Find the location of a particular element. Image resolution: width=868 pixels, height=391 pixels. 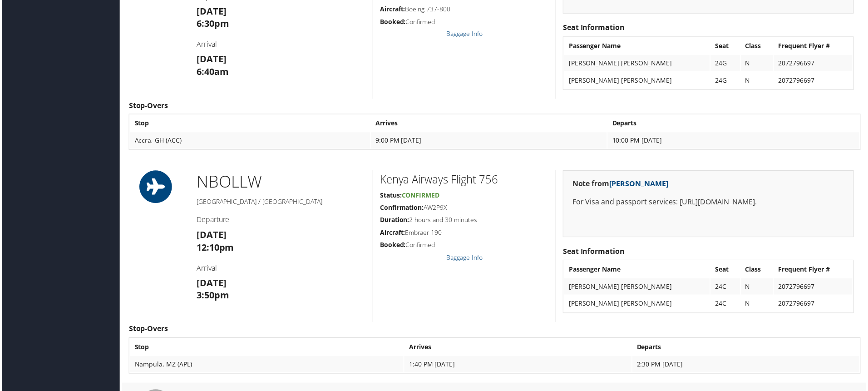

h5: AW2P9X is located at coordinates (464, 209).